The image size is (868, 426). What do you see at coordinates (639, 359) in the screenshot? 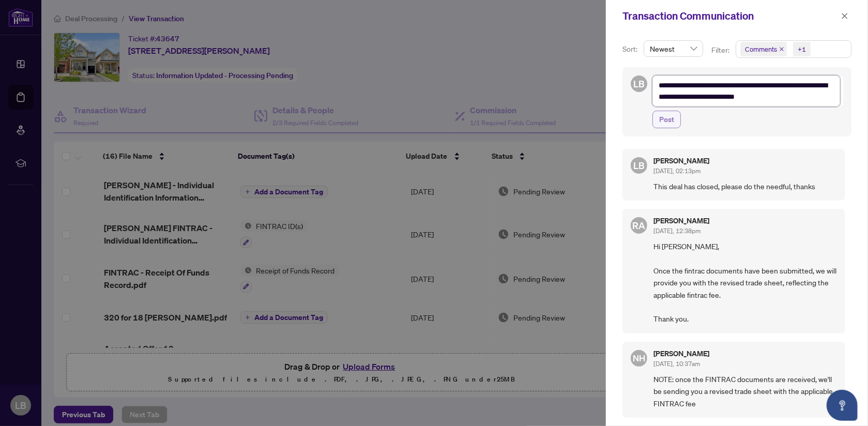
I see `span: NH` at bounding box center [639, 359].